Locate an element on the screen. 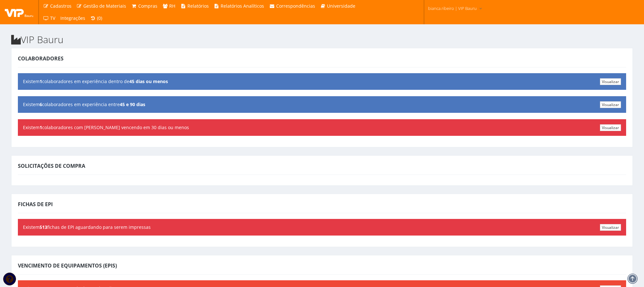  span: bianca.ribeiro | VIP Bauru is located at coordinates (452, 8).